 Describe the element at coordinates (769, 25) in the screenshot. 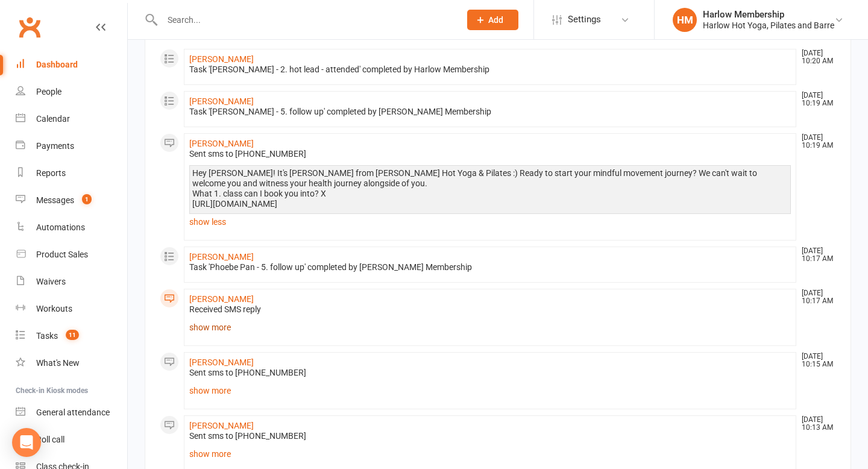

I see `div: Harlow Hot Yoga, Pilates and Barre` at that location.